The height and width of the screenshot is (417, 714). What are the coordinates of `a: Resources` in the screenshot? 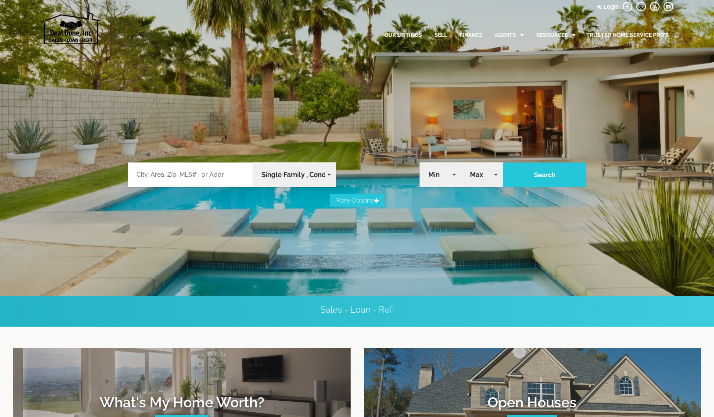 It's located at (556, 35).